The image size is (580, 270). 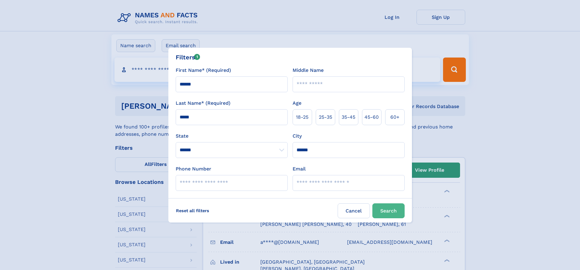 What do you see at coordinates (193, 169) in the screenshot?
I see `label: Phone Number` at bounding box center [193, 169].